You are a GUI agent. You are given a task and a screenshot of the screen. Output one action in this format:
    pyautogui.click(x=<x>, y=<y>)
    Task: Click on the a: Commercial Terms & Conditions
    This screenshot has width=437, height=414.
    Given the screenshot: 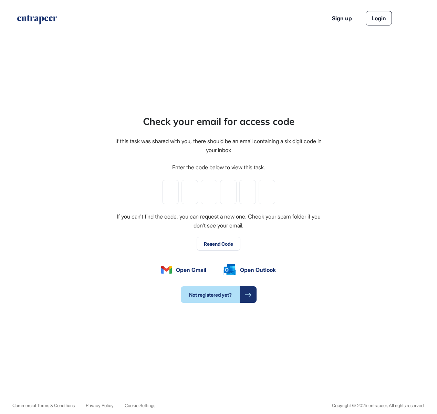 What is the action you would take?
    pyautogui.click(x=43, y=405)
    